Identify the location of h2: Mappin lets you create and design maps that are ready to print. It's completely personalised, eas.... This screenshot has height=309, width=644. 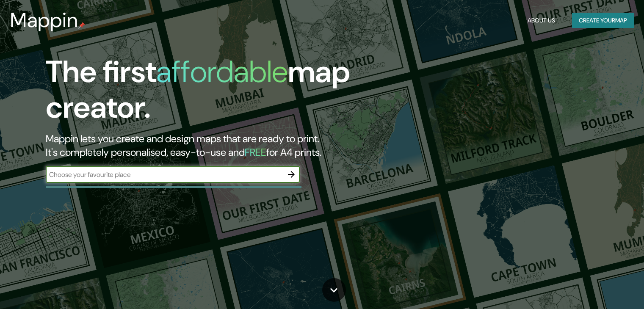
(207, 145).